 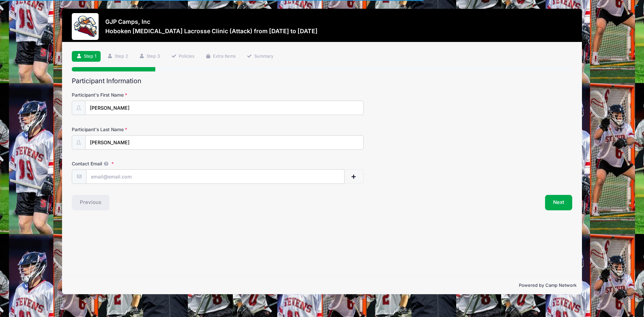 What do you see at coordinates (224, 142) in the screenshot?
I see `input: Participant's Last Name` at bounding box center [224, 142].